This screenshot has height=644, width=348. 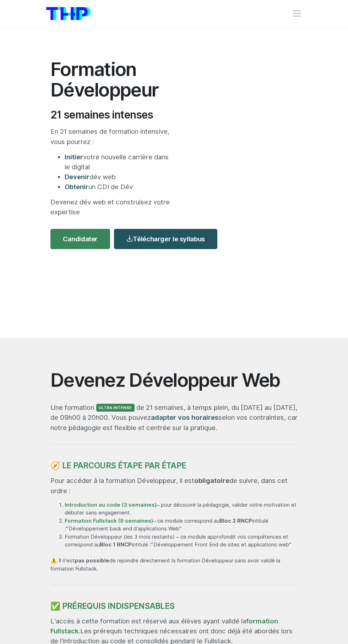 I want to click on h1: Formation Développeur, so click(x=110, y=80).